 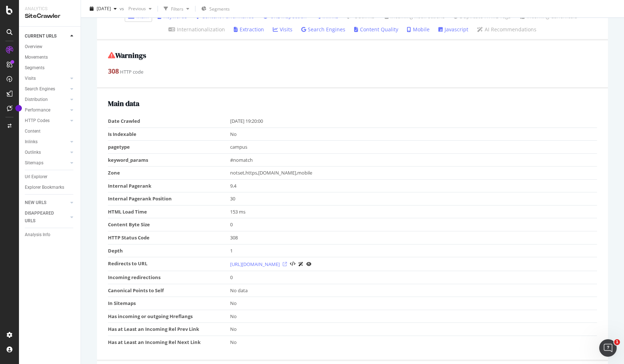 I want to click on div: Tooltip anchor, so click(x=19, y=109).